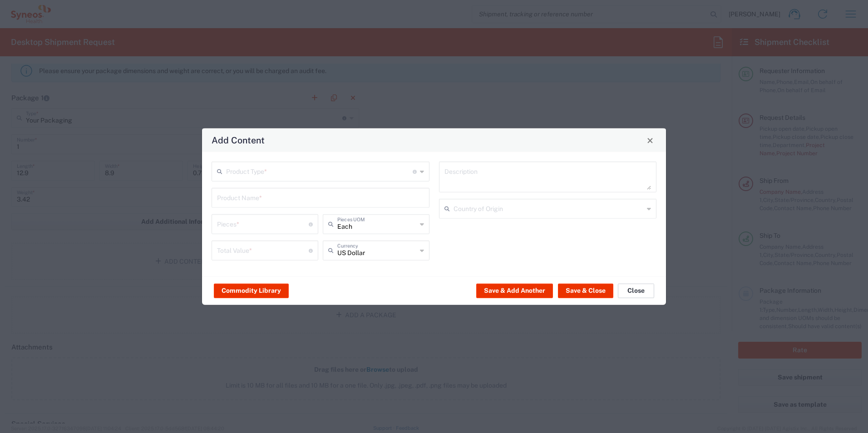 This screenshot has height=433, width=868. What do you see at coordinates (251, 291) in the screenshot?
I see `button: Commodity Library` at bounding box center [251, 291].